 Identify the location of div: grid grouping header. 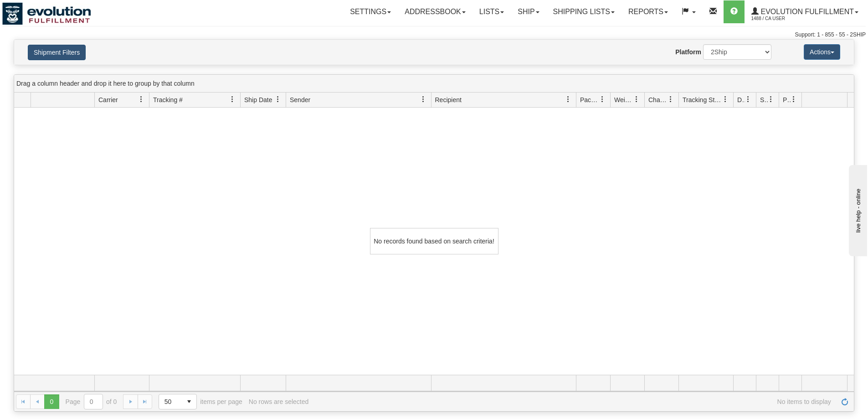
(434, 84).